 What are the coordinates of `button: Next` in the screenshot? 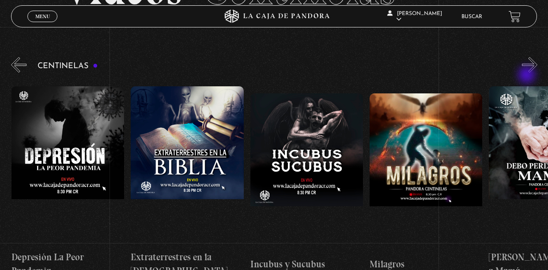 It's located at (530, 65).